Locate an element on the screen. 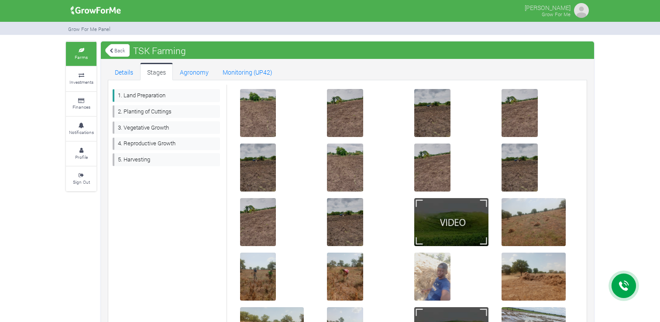 This screenshot has height=322, width=660. a: Details is located at coordinates (124, 72).